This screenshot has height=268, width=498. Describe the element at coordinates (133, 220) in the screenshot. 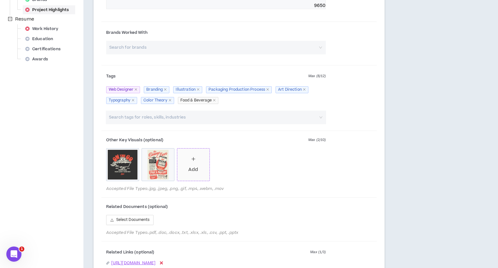

I see `span: Select Documents` at that location.